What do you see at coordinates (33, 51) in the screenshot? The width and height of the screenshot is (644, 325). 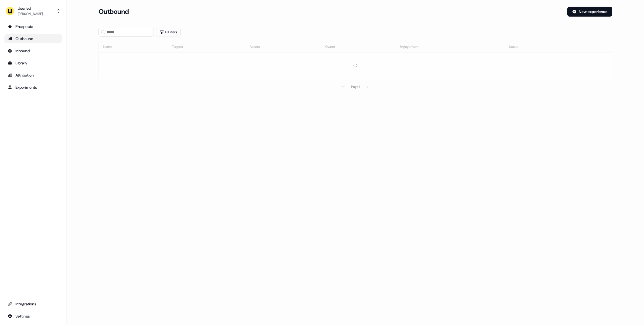 I see `a: Go to Inbound` at bounding box center [33, 51].